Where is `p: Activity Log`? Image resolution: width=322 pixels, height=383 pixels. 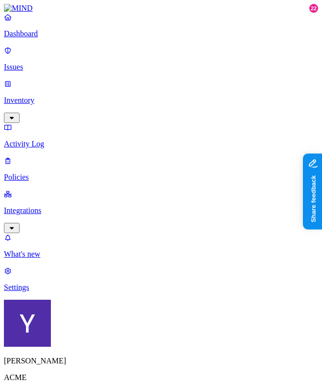 p: Activity Log is located at coordinates (161, 144).